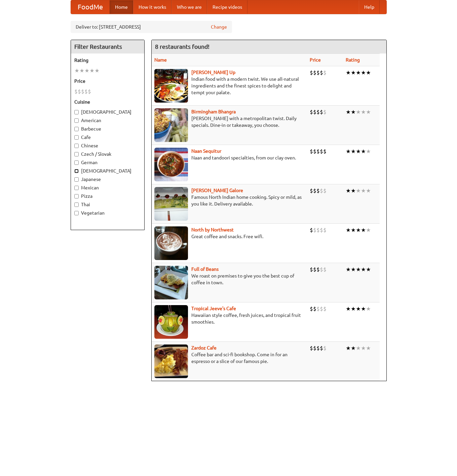 The width and height of the screenshot is (457, 476). Describe the element at coordinates (108, 213) in the screenshot. I see `label: Vegetarian` at that location.